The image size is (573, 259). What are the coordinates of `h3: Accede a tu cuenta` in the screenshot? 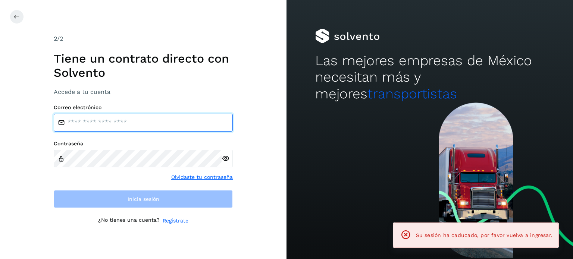 It's located at (143, 92).